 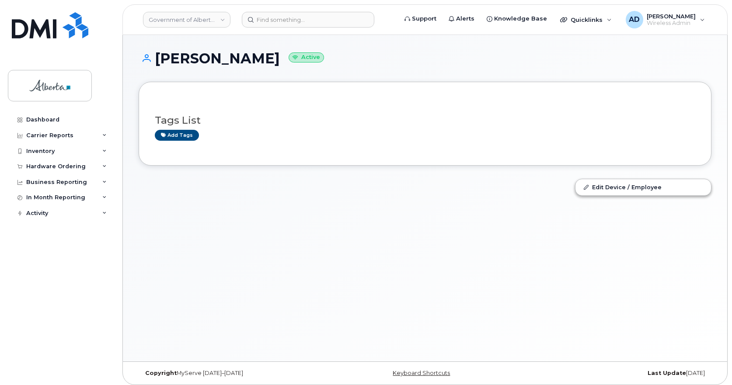 What do you see at coordinates (425, 120) in the screenshot?
I see `h3: Tags List` at bounding box center [425, 120].